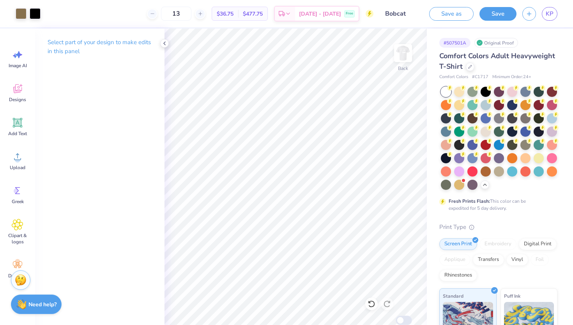 The height and width of the screenshot is (325, 573). I want to click on span: Comfort Colors Adult Heavyweight T-Shirt, so click(497, 61).